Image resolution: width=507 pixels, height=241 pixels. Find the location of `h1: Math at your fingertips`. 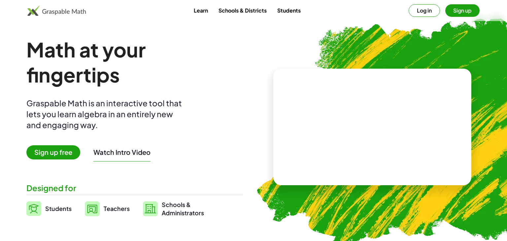

h1: Math at your fingertips is located at coordinates (131, 62).